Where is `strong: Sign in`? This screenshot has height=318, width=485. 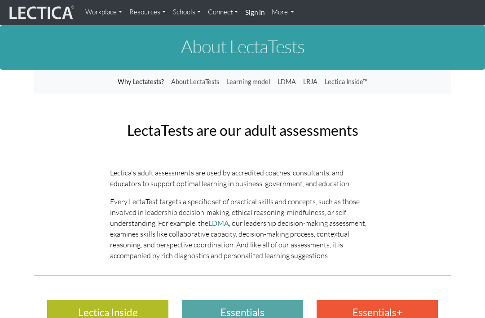 strong: Sign in is located at coordinates (255, 12).